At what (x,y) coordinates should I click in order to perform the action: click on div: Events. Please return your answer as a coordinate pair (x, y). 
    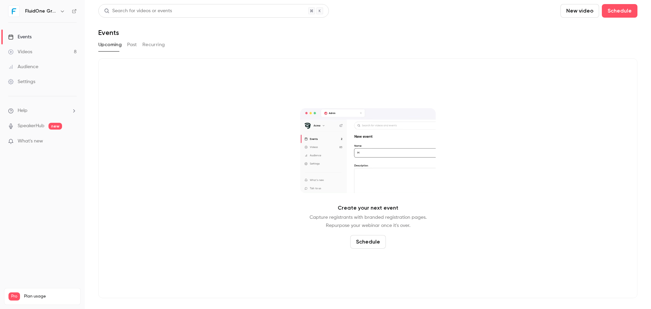
    Looking at the image, I should click on (20, 37).